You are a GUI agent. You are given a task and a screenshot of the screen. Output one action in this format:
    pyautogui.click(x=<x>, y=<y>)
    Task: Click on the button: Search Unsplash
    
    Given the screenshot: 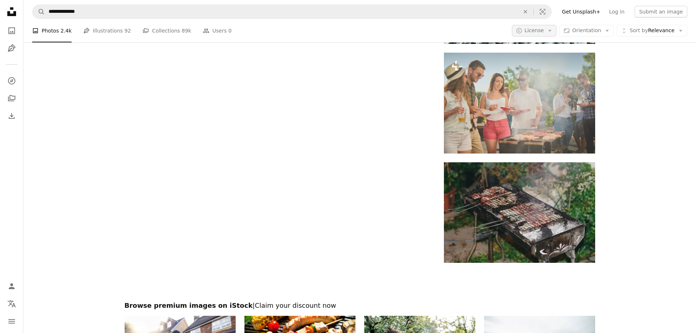 What is the action you would take?
    pyautogui.click(x=39, y=12)
    